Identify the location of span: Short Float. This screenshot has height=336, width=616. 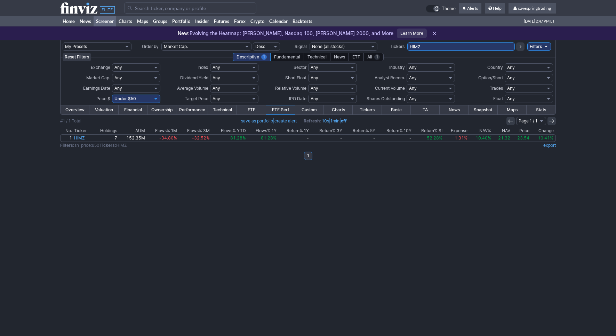
(296, 78).